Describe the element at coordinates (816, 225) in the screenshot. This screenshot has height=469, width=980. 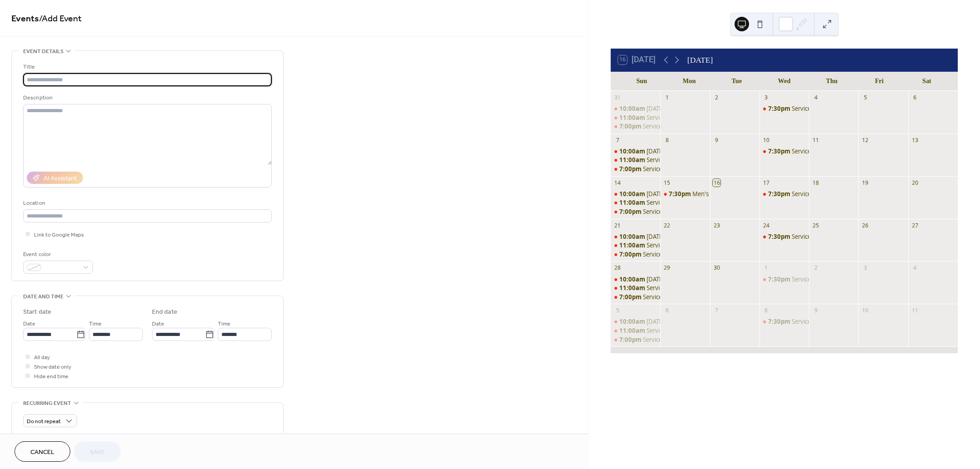
I see `div: 25` at that location.